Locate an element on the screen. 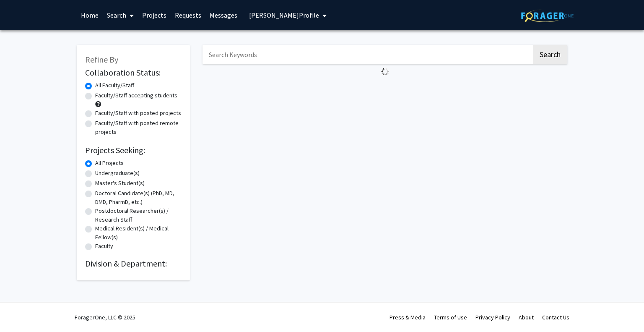  label: Faculty/Staff with posted remote projects is located at coordinates (138, 127).